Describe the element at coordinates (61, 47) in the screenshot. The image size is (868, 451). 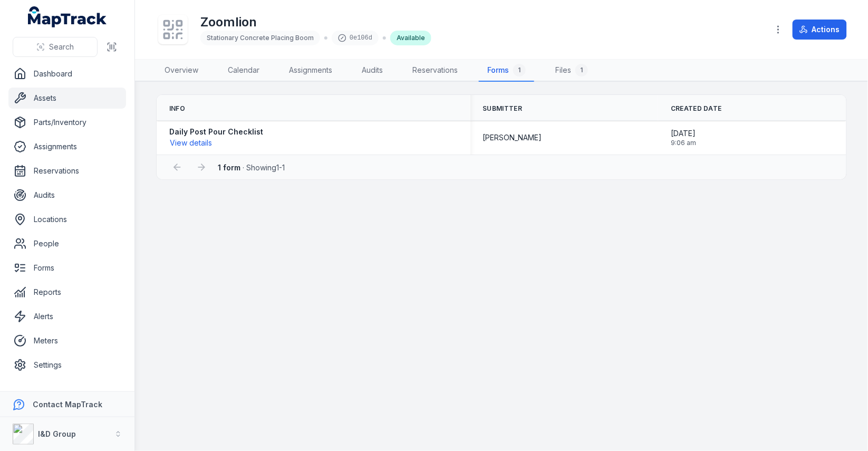
I see `span: Search` at that location.